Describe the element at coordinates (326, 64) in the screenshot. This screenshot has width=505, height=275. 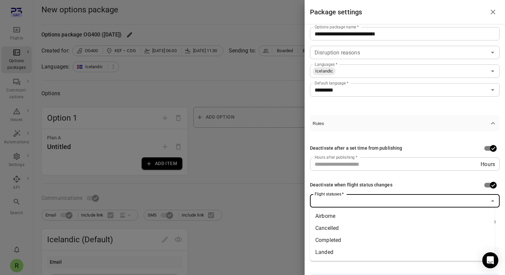
I see `label: Languages` at that location.